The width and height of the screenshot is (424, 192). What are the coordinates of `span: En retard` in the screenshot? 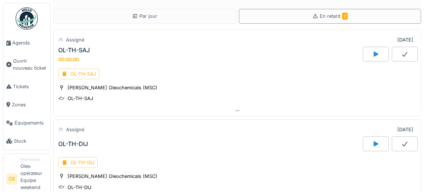 It's located at (333, 16).